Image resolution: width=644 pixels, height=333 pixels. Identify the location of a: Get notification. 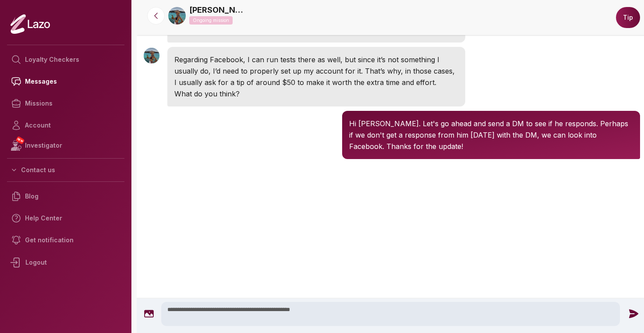
(66, 240).